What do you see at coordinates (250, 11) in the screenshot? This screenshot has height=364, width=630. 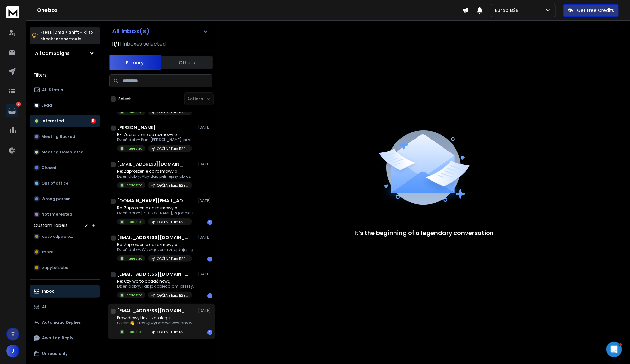 I see `h1: Onebox` at bounding box center [250, 11].